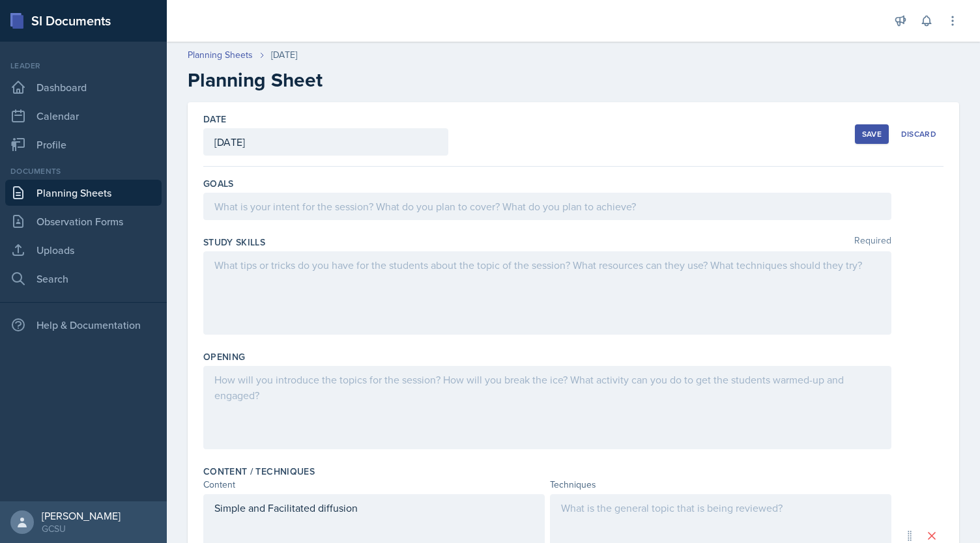 Image resolution: width=980 pixels, height=543 pixels. Describe the element at coordinates (83, 250) in the screenshot. I see `a: Uploads` at that location.